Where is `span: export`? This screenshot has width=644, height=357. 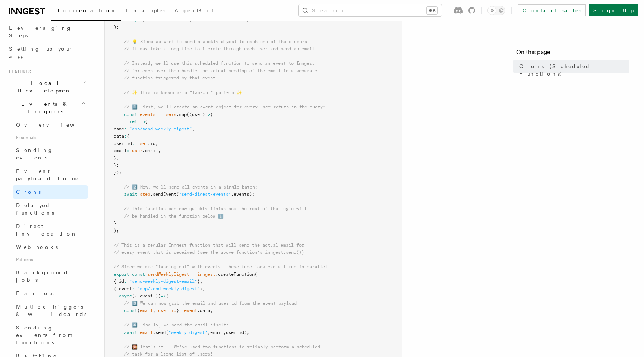 span: export is located at coordinates (122, 274).